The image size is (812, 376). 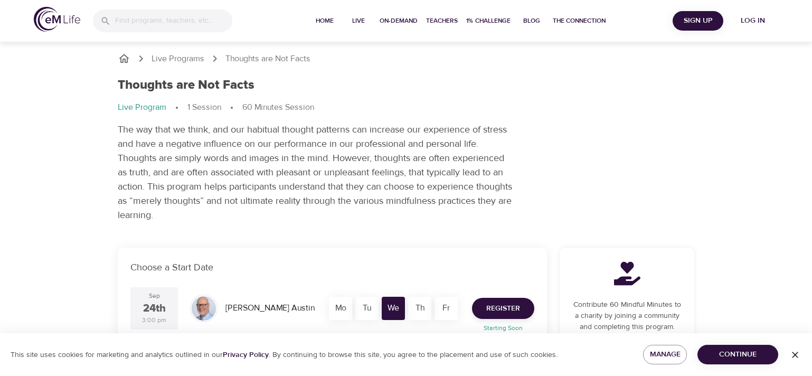 I want to click on div: Tu, so click(x=367, y=308).